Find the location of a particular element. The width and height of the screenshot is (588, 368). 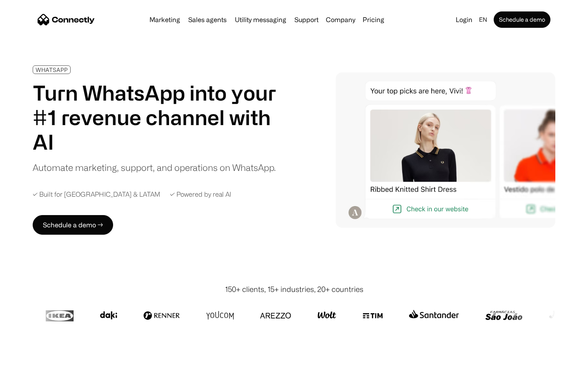

div: Automate marketing, support, and operations on WhatsApp. is located at coordinates (154, 167).